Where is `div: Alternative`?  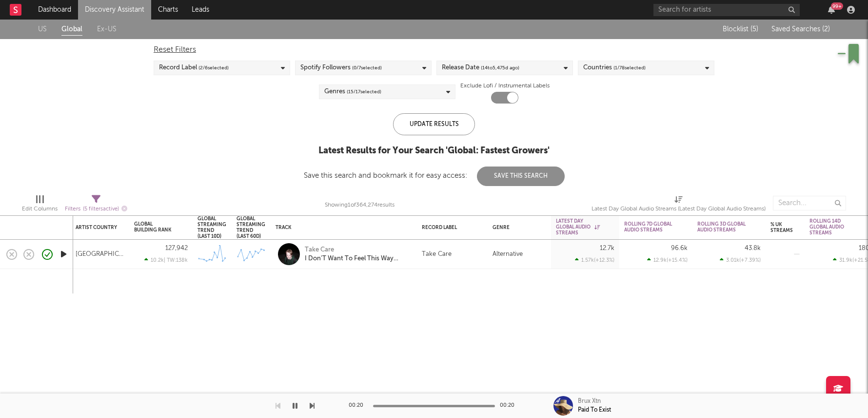 div: Alternative is located at coordinates (519, 254).